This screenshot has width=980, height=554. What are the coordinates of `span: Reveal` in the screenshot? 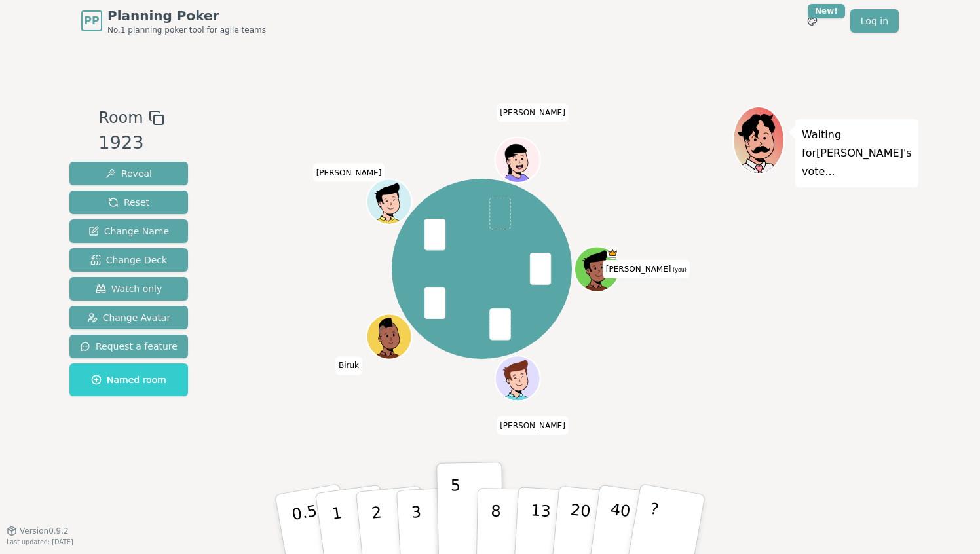 It's located at (128, 174).